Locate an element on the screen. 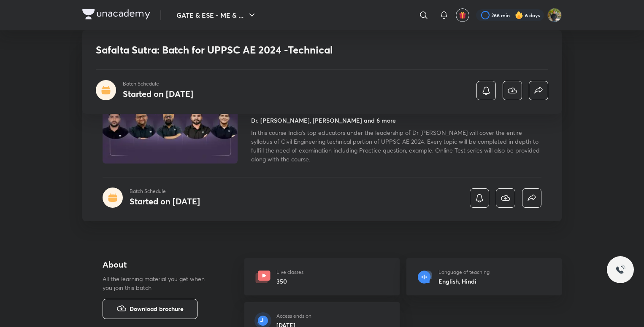 The width and height of the screenshot is (644, 327). img: Thumbnail is located at coordinates (170, 126).